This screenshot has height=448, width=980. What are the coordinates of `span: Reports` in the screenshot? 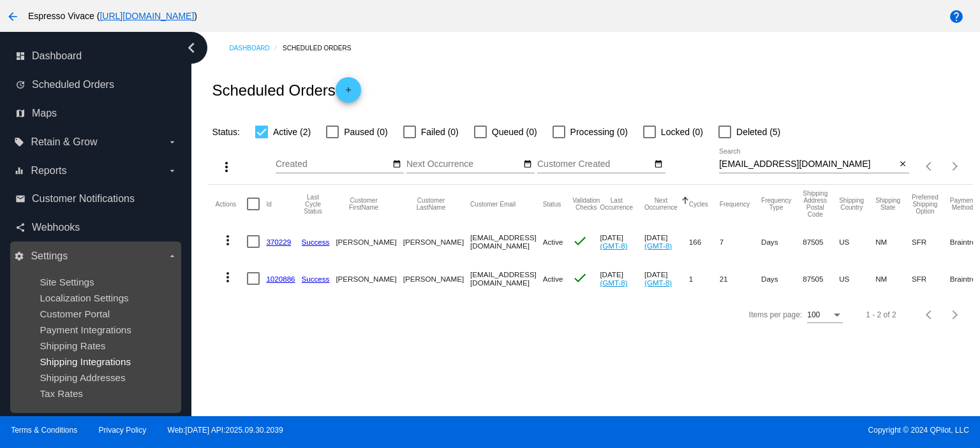 It's located at (49, 171).